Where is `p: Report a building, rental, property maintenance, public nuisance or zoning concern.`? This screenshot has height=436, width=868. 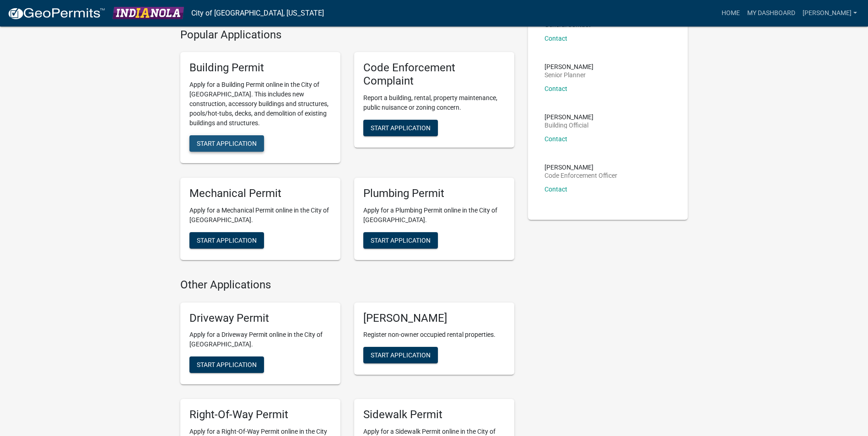
p: Report a building, rental, property maintenance, public nuisance or zoning concern. is located at coordinates (434, 103).